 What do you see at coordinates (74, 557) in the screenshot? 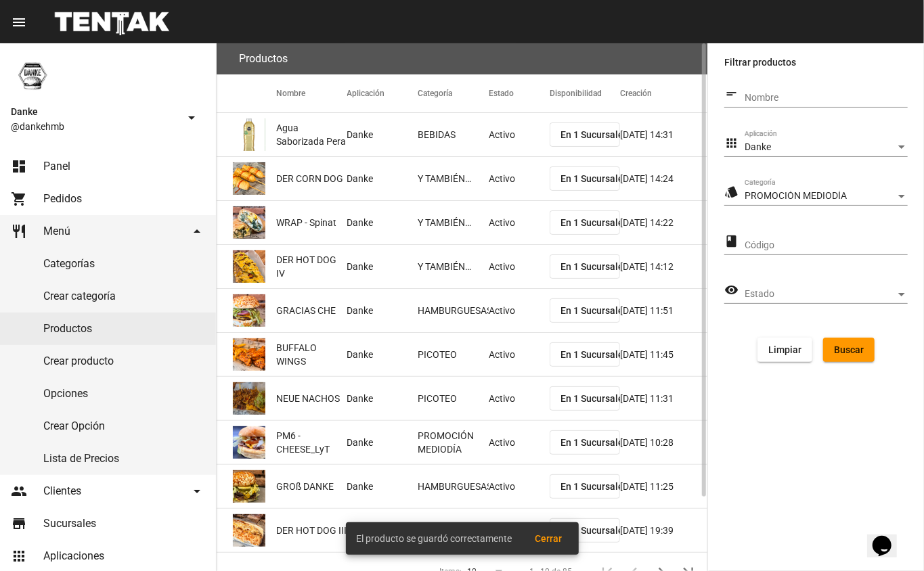
I see `span: Aplicaciones` at bounding box center [74, 557].